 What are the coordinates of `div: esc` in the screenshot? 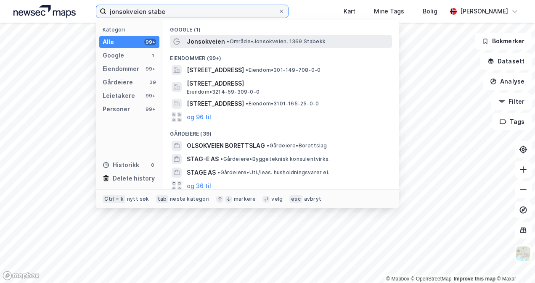 It's located at (296, 199).